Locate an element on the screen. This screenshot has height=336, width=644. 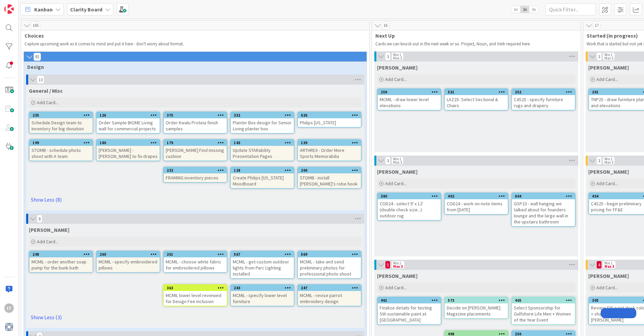
span: 8 is located at coordinates (40, 218).